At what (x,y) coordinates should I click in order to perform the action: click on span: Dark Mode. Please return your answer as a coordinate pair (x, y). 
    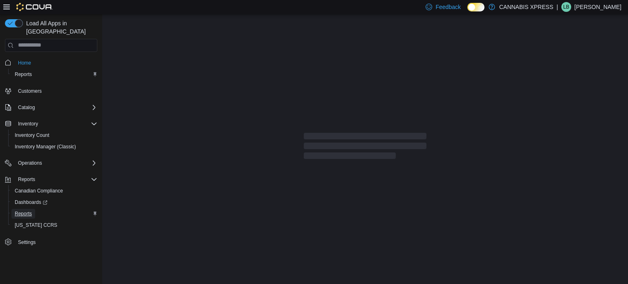
    Looking at the image, I should click on (467, 11).